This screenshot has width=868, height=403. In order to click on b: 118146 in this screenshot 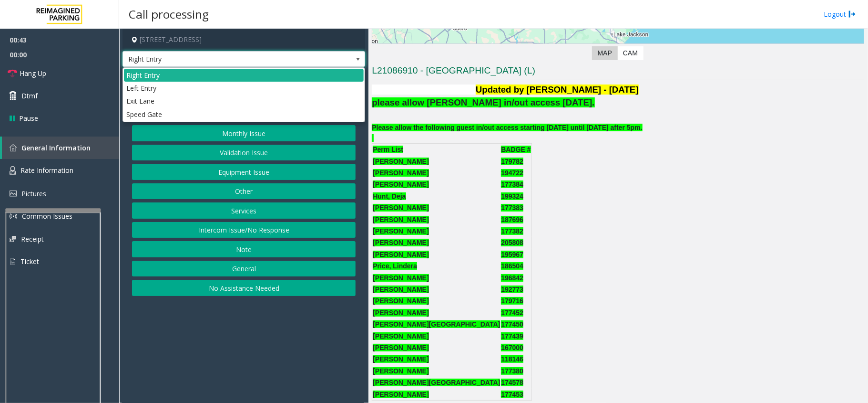, I will do `click(512, 359)`.